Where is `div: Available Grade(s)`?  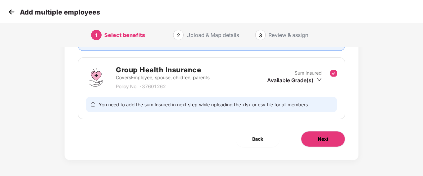
div: Available Grade(s) is located at coordinates (294, 80).